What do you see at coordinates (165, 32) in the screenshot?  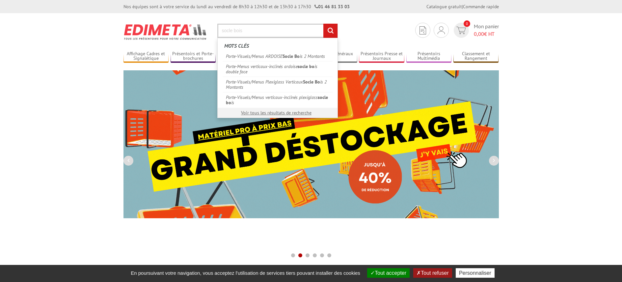 I see `img: Présentoir, panneau, stand - Edimeta - PLV, affichage, mobilier bureau, entreprise` at bounding box center [165, 32].